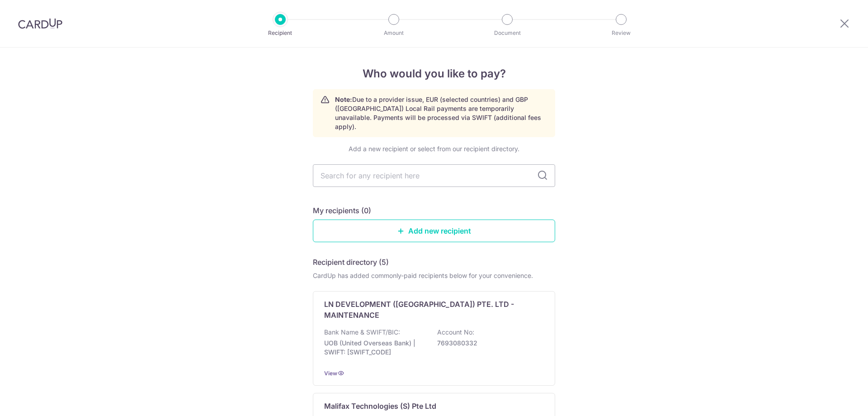  I want to click on p: Malifax Technologies (S) Pte Ltd, so click(381, 406).